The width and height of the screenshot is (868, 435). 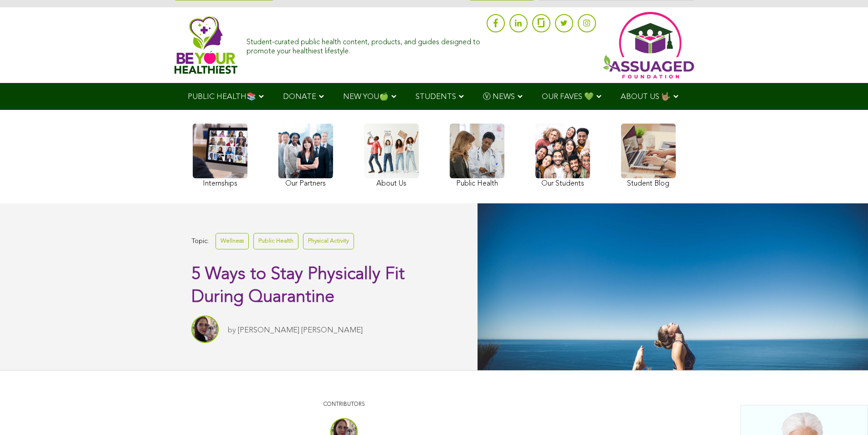 What do you see at coordinates (568, 97) in the screenshot?
I see `span: OUR FAVES 💚` at bounding box center [568, 97].